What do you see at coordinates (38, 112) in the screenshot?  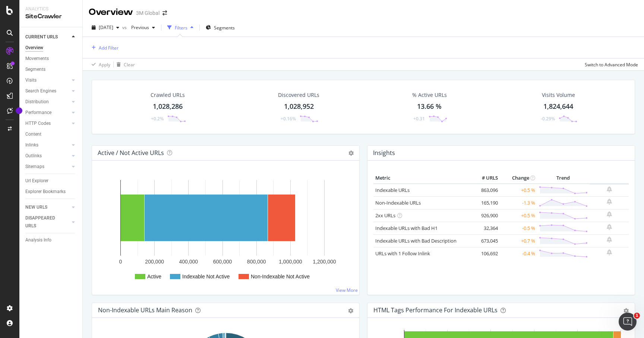 I see `div: Performance` at bounding box center [38, 112].